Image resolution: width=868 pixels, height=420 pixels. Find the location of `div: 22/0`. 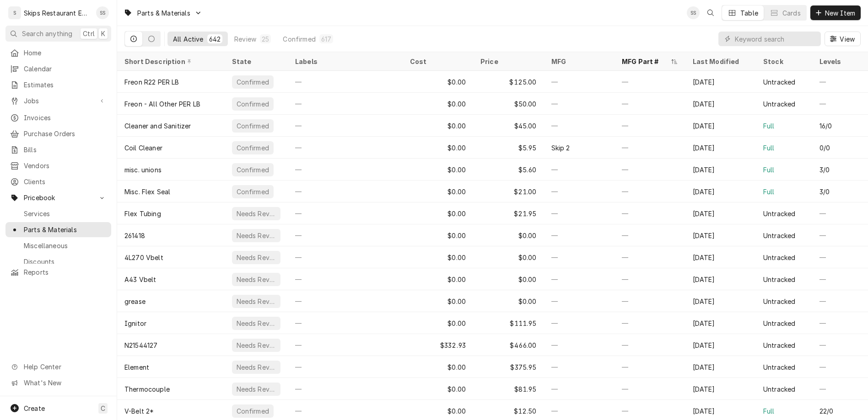

div: 22/0 is located at coordinates (826, 411).